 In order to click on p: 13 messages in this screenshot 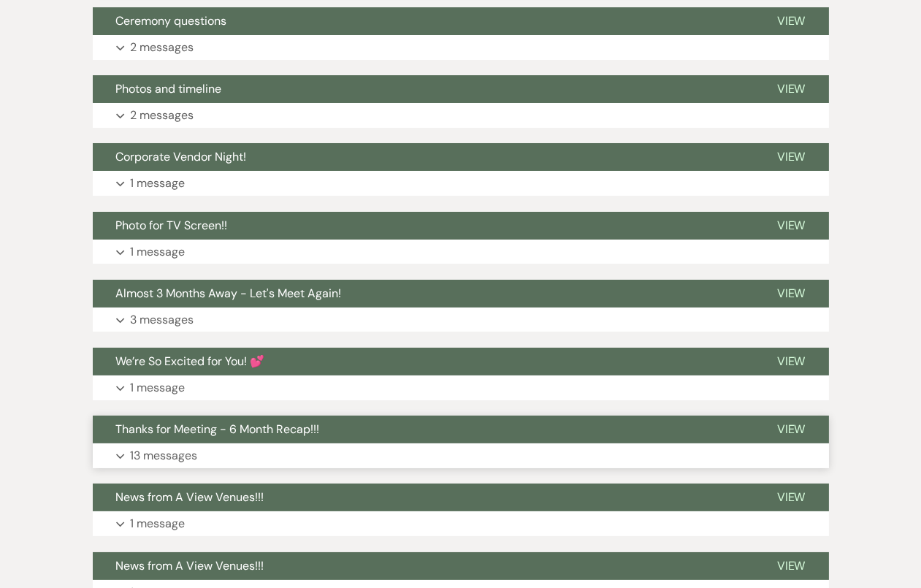, I will do `click(164, 455)`.